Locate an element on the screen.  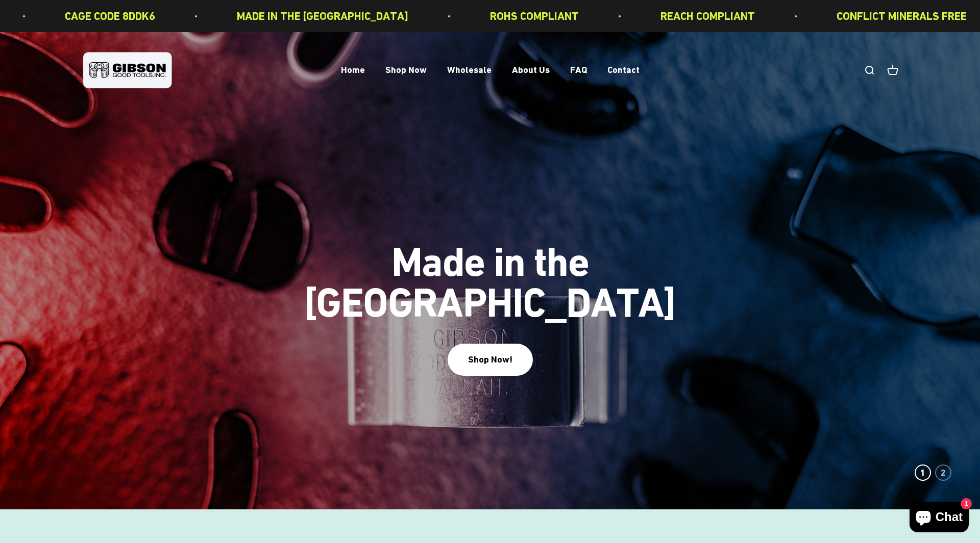
p: CONFLICT MINERALS FREE is located at coordinates (891, 16).